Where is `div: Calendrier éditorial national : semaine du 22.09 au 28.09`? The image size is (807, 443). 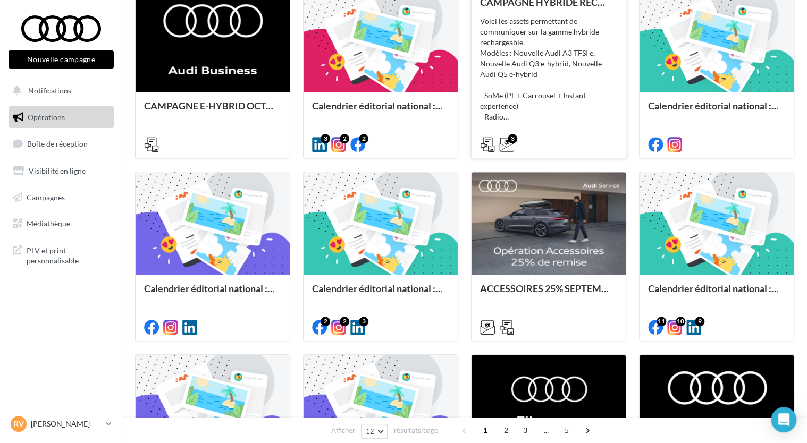 div: Calendrier éditorial national : semaine du 22.09 au 28.09 is located at coordinates (381, 111).